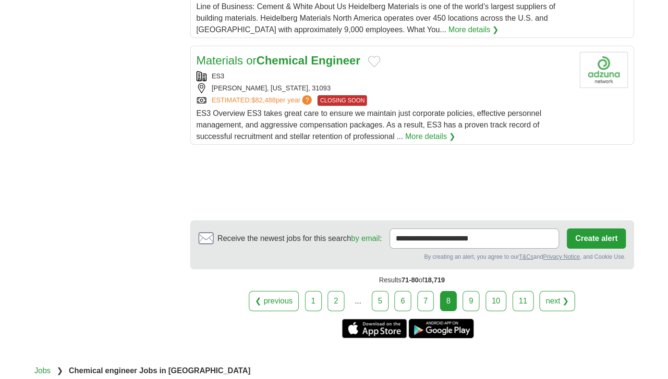 The width and height of the screenshot is (668, 379). Describe the element at coordinates (523, 301) in the screenshot. I see `a: 11` at that location.